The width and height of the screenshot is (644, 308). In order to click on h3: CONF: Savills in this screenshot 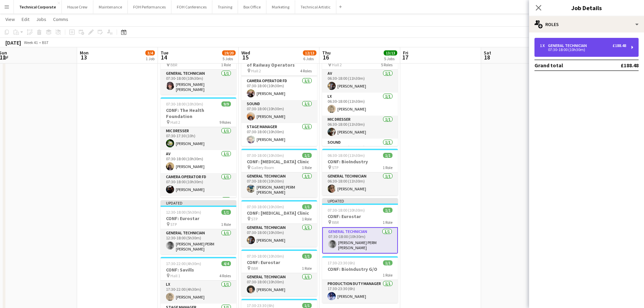, I will do `click(199, 270)`.